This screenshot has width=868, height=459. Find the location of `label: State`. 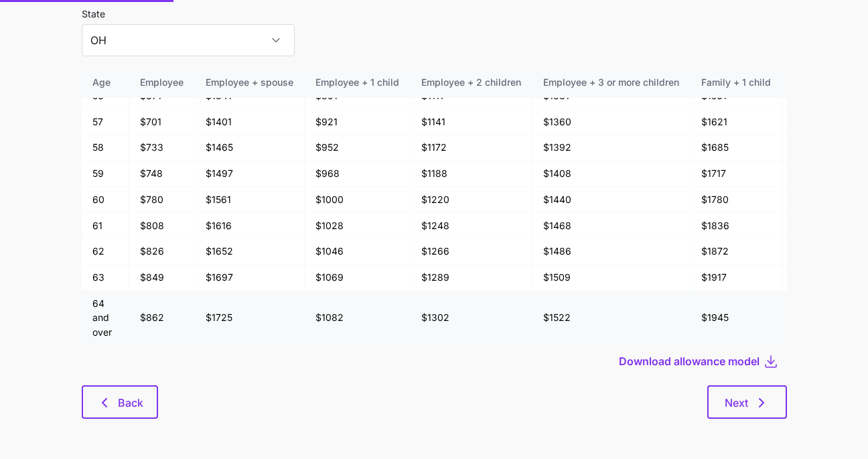

label: State is located at coordinates (93, 14).